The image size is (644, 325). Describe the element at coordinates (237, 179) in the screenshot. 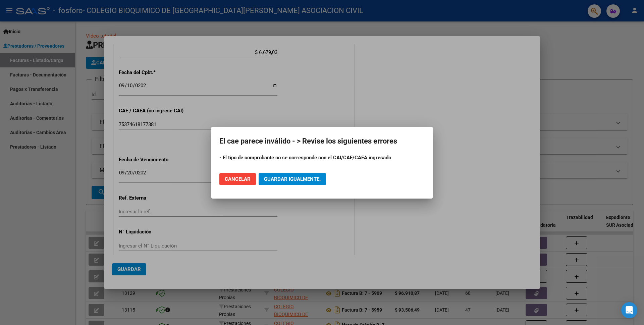

I see `span: Cancelar` at that location.